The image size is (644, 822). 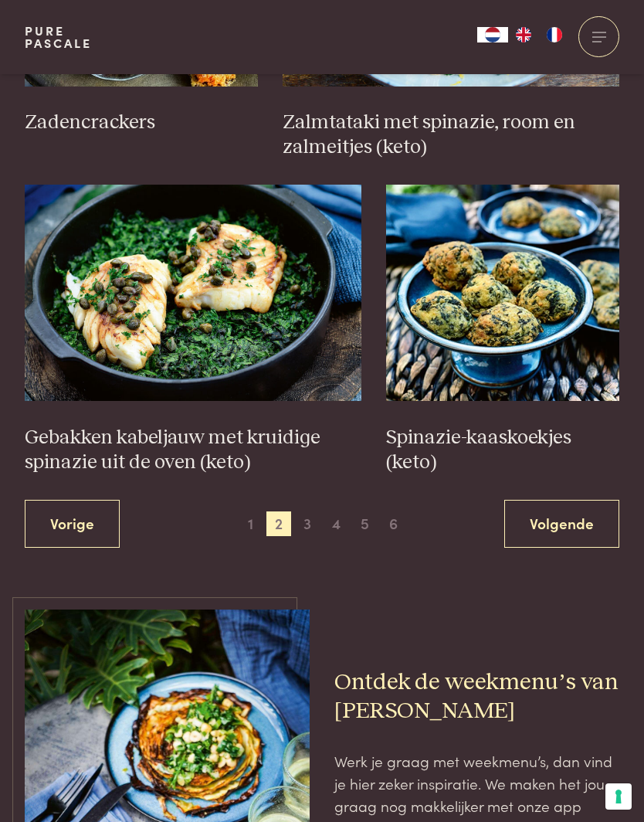 I want to click on span: 6, so click(x=394, y=523).